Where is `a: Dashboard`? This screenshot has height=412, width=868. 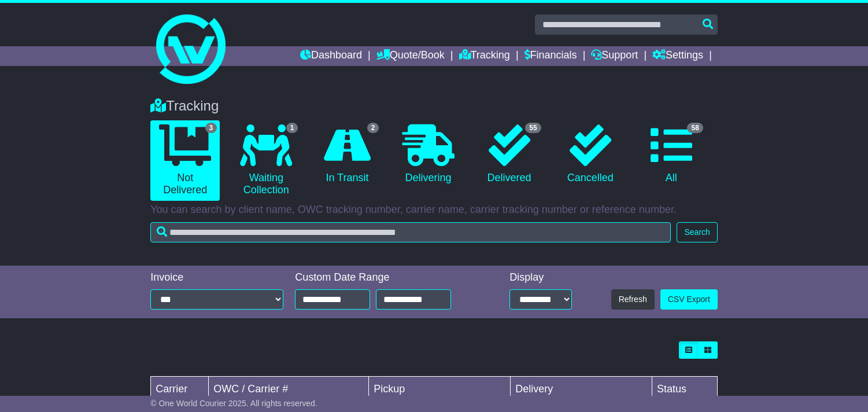 a: Dashboard is located at coordinates (331, 56).